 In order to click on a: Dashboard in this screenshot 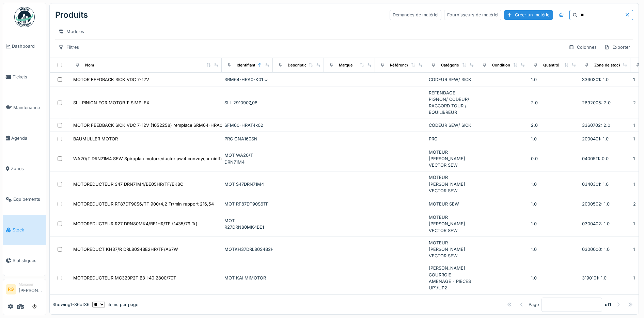, I will do `click(25, 46)`.